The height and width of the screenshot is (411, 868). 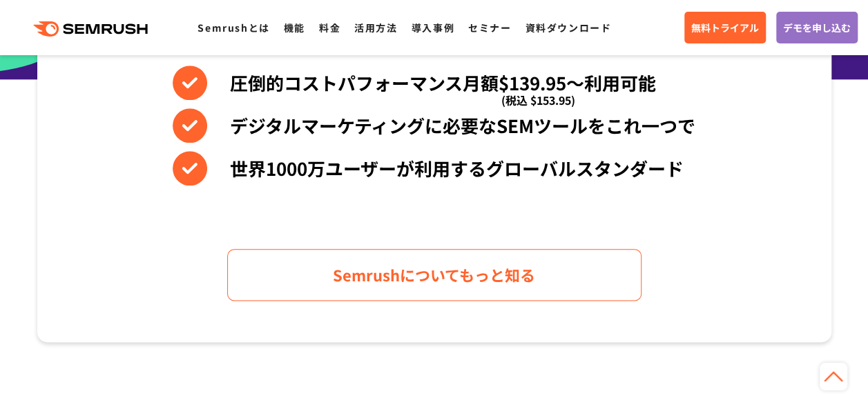 What do you see at coordinates (294, 28) in the screenshot?
I see `a: 機能` at bounding box center [294, 28].